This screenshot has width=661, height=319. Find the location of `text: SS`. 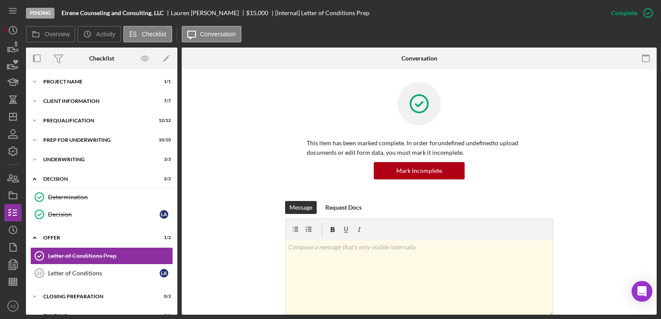

text: SS is located at coordinates (13, 306).